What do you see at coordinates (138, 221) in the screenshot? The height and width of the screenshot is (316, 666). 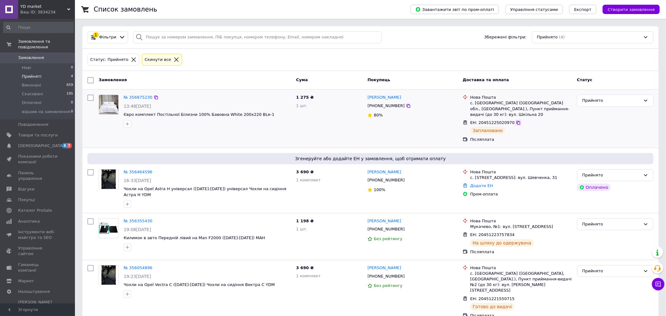 I see `a: № 356355430` at bounding box center [138, 221].